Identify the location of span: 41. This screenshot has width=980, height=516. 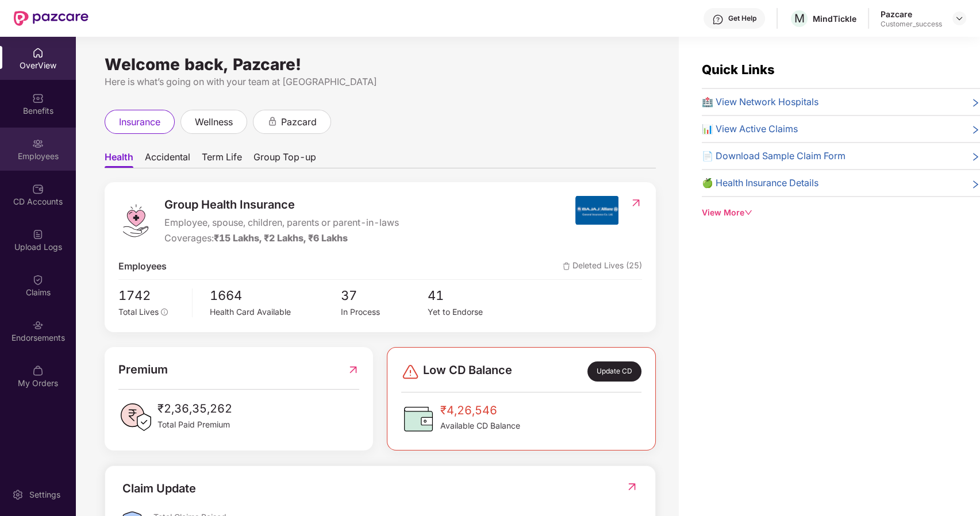
(471, 295).